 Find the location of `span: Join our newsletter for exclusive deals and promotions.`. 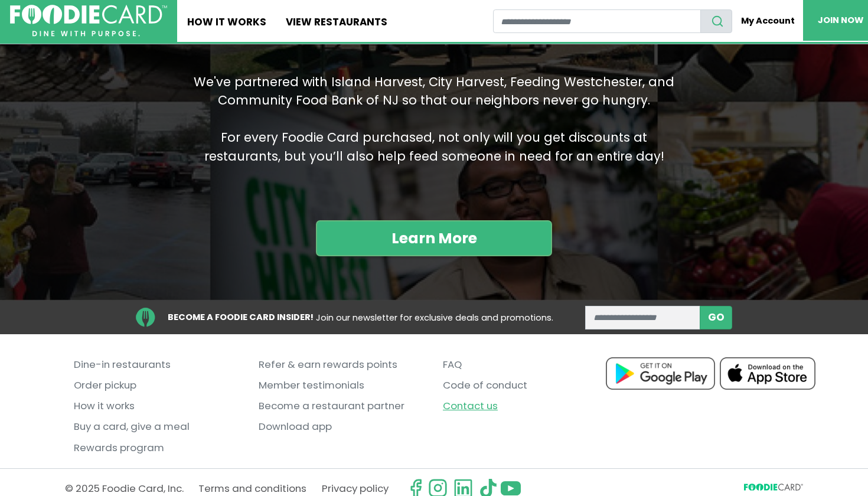

span: Join our newsletter for exclusive deals and promotions. is located at coordinates (434, 317).